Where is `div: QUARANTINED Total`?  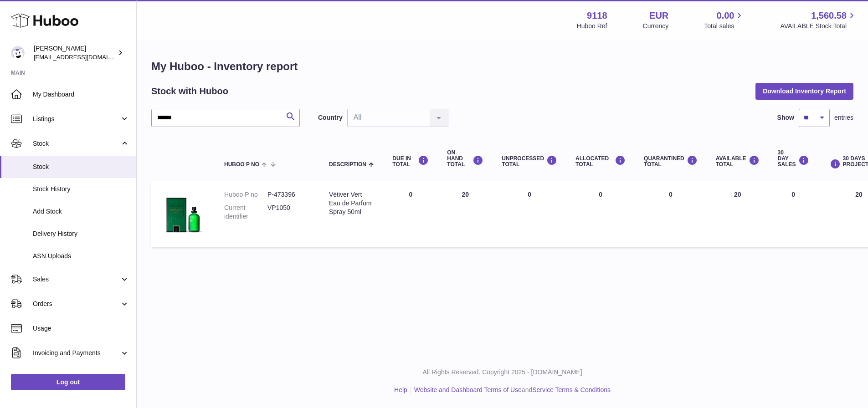
div: QUARANTINED Total is located at coordinates (671, 161).